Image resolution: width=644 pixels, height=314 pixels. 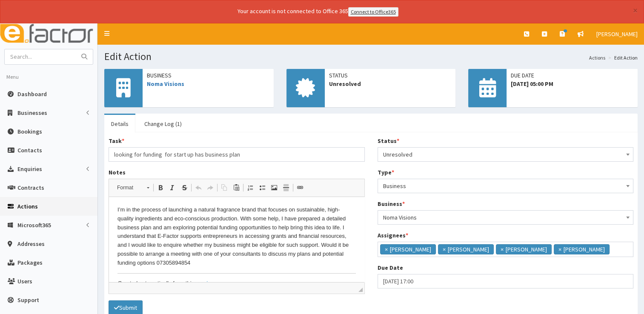 I want to click on span: Noma Visions, so click(x=505, y=217).